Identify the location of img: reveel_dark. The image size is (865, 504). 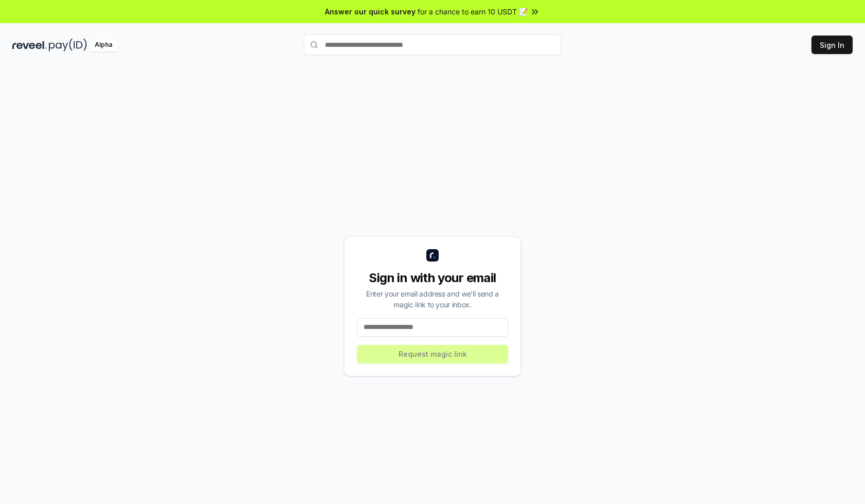
(29, 45).